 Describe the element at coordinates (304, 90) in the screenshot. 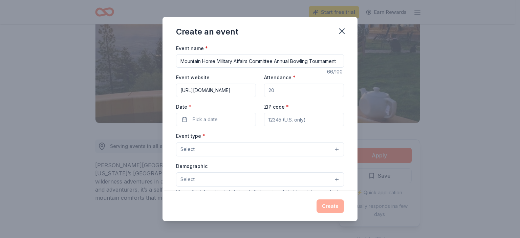

I see `input: 20` at that location.